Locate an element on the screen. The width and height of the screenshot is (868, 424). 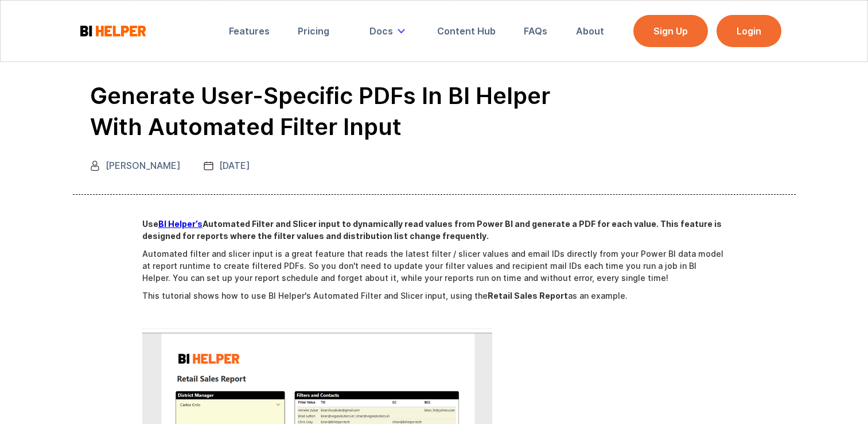
strong: Use is located at coordinates (150, 223).